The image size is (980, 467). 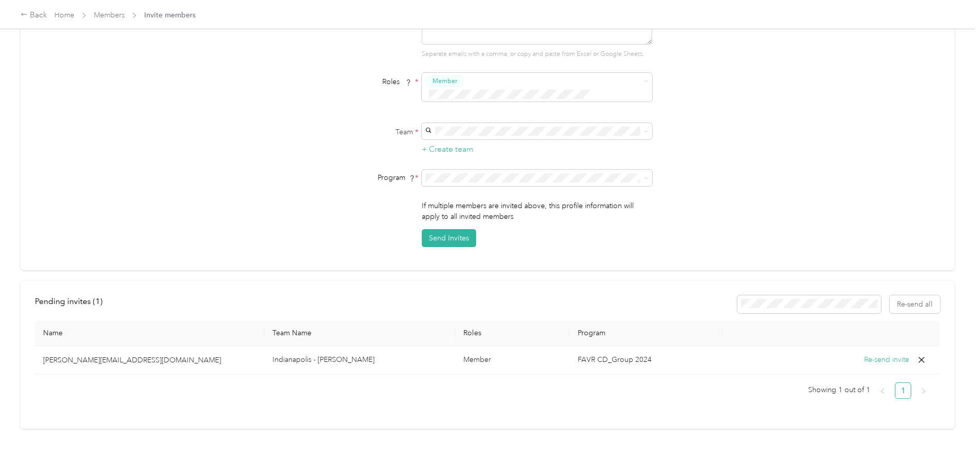 I want to click on span: Invite members, so click(x=170, y=15).